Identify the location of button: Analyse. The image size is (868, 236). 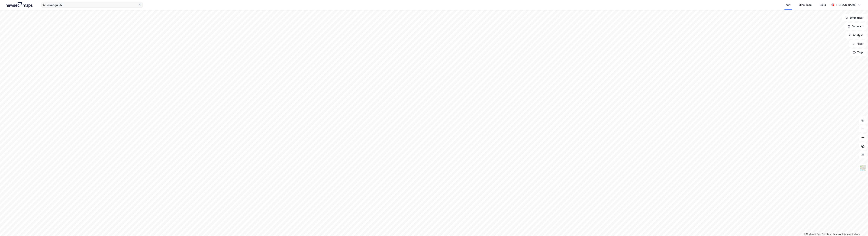
(856, 35).